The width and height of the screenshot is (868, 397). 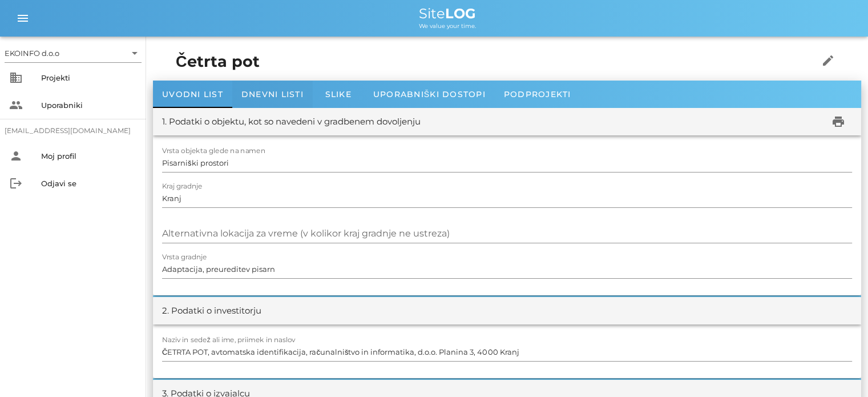 What do you see at coordinates (828, 60) in the screenshot?
I see `i: edit` at bounding box center [828, 60].